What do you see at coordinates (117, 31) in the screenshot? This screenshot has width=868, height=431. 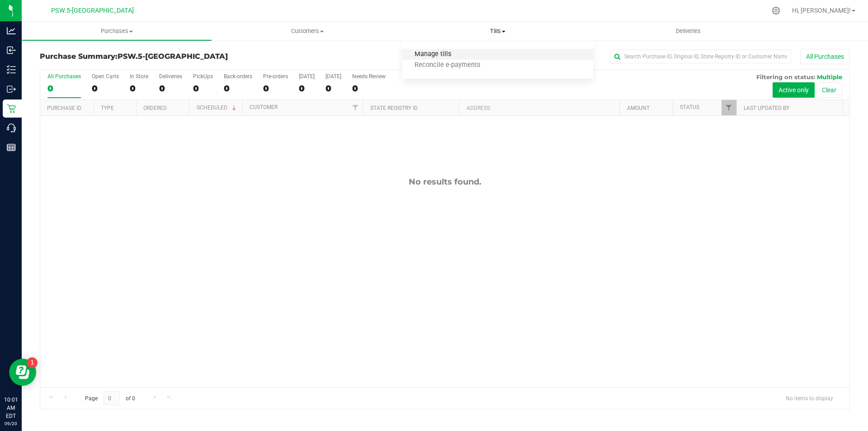 I see `a: Purchases` at bounding box center [117, 31].